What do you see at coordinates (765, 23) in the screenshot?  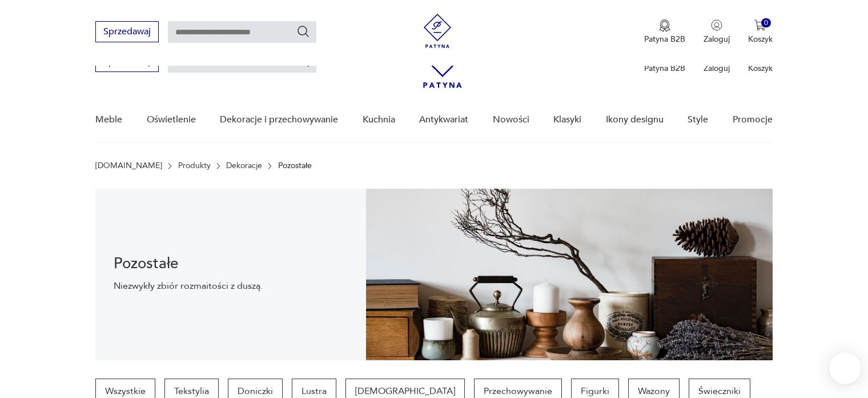 I see `div: 0` at bounding box center [765, 23].